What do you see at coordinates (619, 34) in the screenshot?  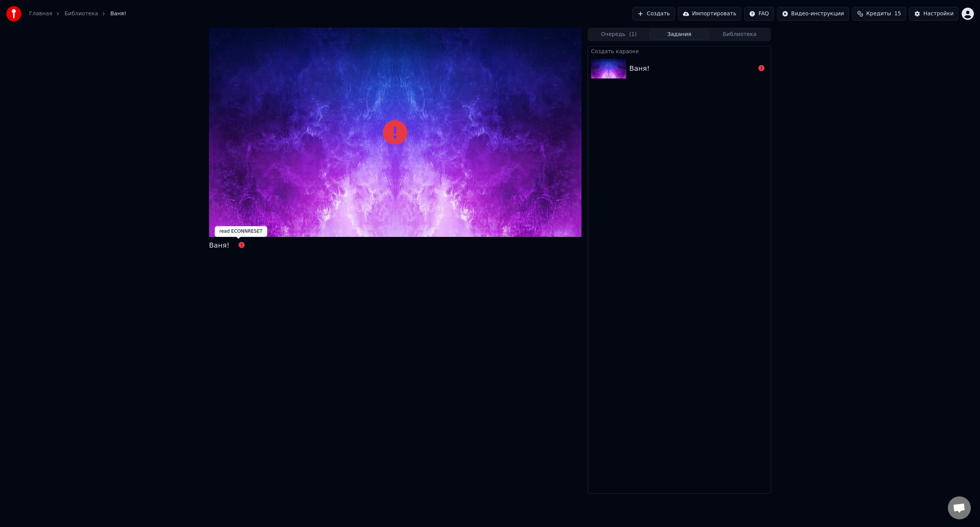 I see `button: Очередь` at bounding box center [619, 34].